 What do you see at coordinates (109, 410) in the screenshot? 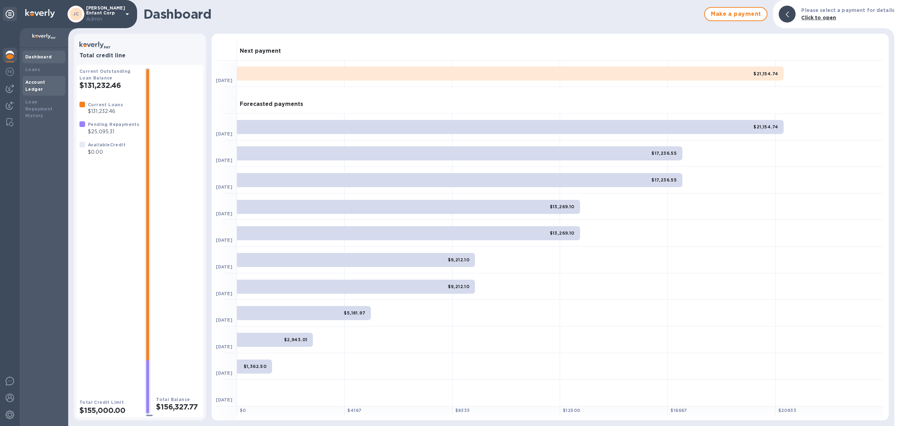
I see `h2: $155,000.00` at bounding box center [109, 410].